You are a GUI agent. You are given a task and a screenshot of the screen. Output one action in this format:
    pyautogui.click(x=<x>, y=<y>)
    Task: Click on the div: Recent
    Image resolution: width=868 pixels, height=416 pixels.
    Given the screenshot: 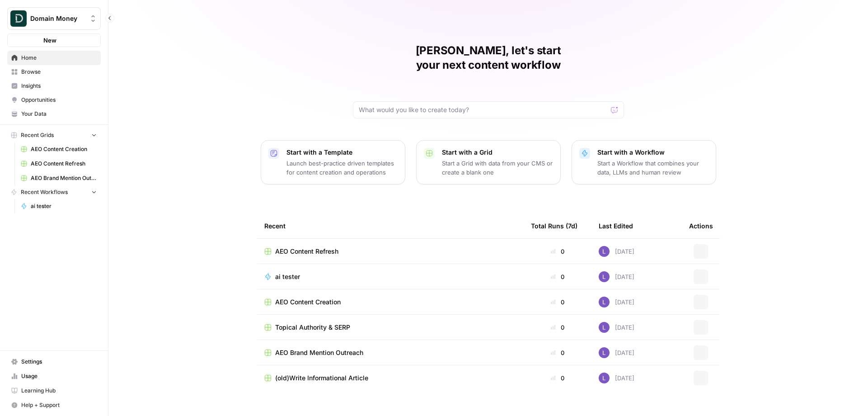 What is the action you would take?
    pyautogui.click(x=390, y=226)
    